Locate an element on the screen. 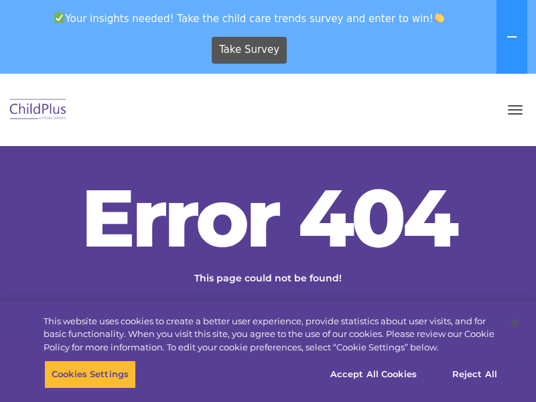 The image size is (536, 402). img: ChildPlus by Procare Solutions is located at coordinates (38, 110).